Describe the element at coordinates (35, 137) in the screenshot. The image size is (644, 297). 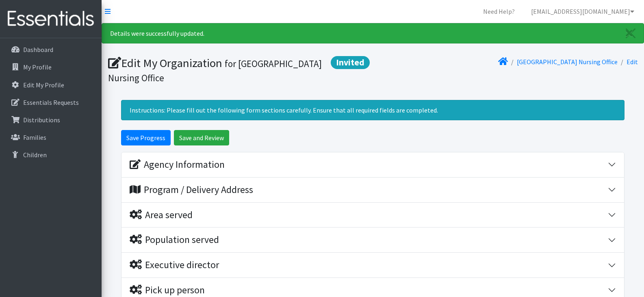
I see `p: Families` at that location.